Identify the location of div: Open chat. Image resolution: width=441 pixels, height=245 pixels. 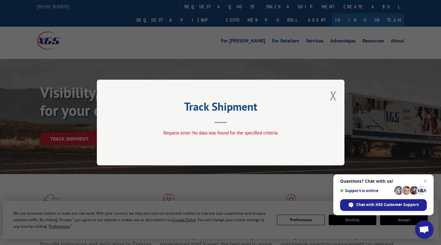
(425, 230).